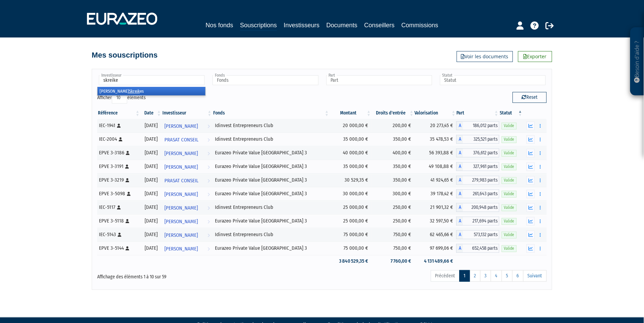  What do you see at coordinates (351, 126) in the screenshot?
I see `td: 20 000,00 €` at bounding box center [351, 126].